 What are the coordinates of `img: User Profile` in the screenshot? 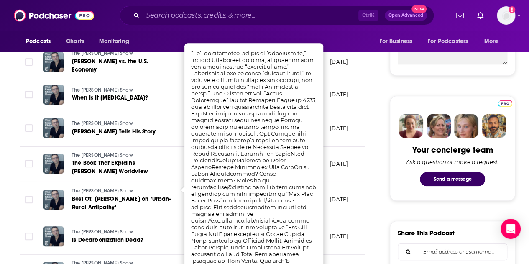 It's located at (506, 15).